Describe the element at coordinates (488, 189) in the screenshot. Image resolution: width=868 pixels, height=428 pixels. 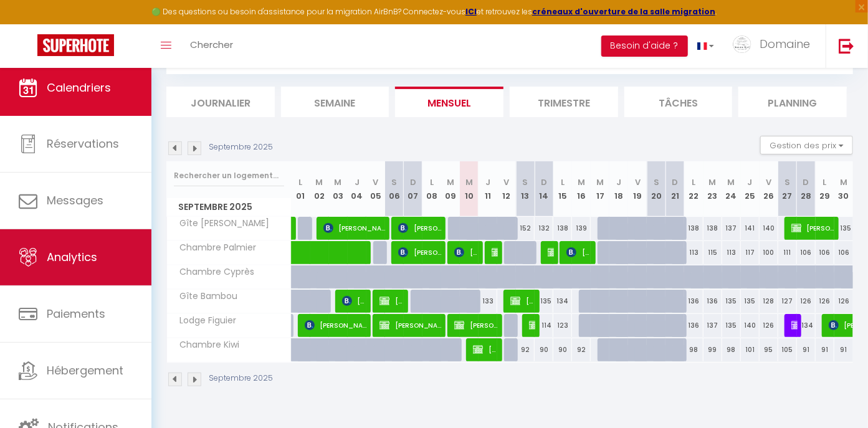
I see `th: 11` at that location.